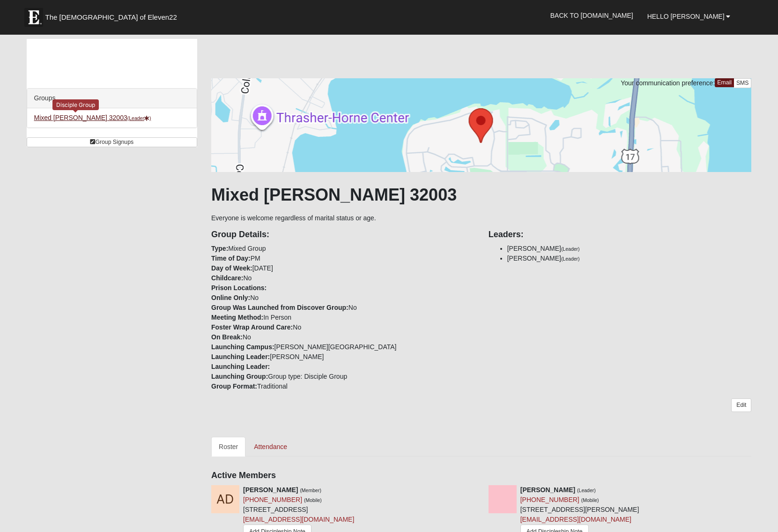  Describe the element at coordinates (270, 446) in the screenshot. I see `a: Attendance` at that location.